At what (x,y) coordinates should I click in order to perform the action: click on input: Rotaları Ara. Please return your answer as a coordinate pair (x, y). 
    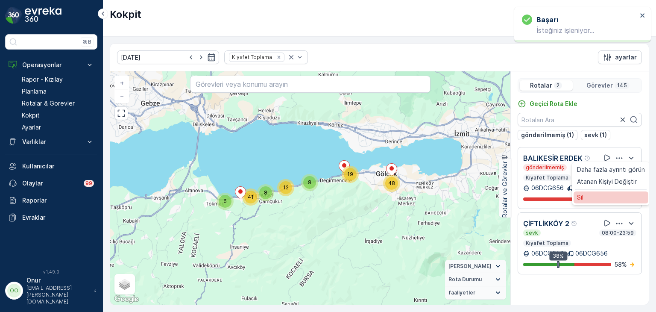
    Looking at the image, I should click on (580, 120).